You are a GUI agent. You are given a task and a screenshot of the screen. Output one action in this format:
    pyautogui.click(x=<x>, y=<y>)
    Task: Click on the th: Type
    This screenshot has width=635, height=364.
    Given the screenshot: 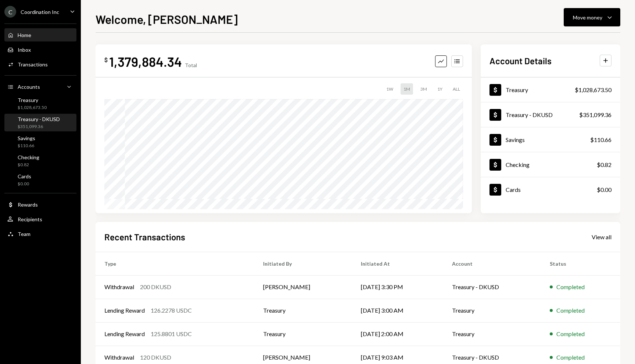 What is the action you would take?
    pyautogui.click(x=175, y=263)
    